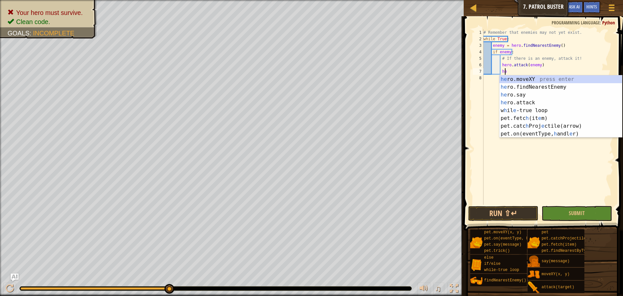 The width and height of the screenshot is (623, 296). I want to click on li: Clean code., so click(49, 22).